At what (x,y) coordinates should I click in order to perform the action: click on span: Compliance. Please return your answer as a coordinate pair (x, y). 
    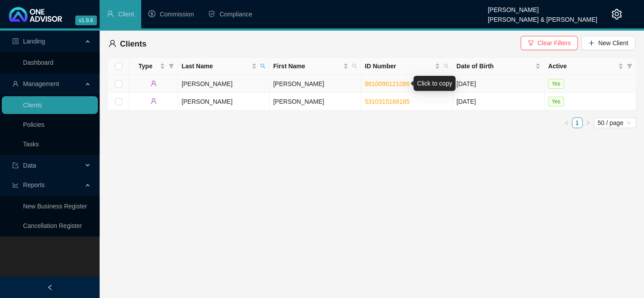
    Looking at the image, I should click on (236, 14).